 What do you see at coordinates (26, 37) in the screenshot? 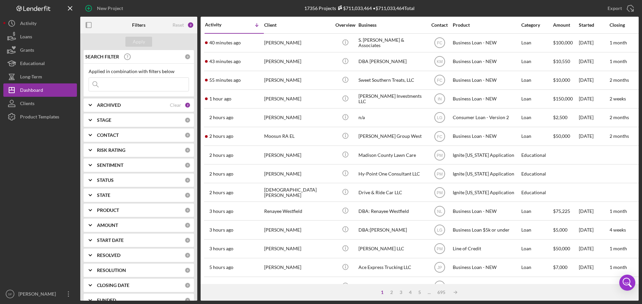
I see `div: Loans` at bounding box center [26, 37].